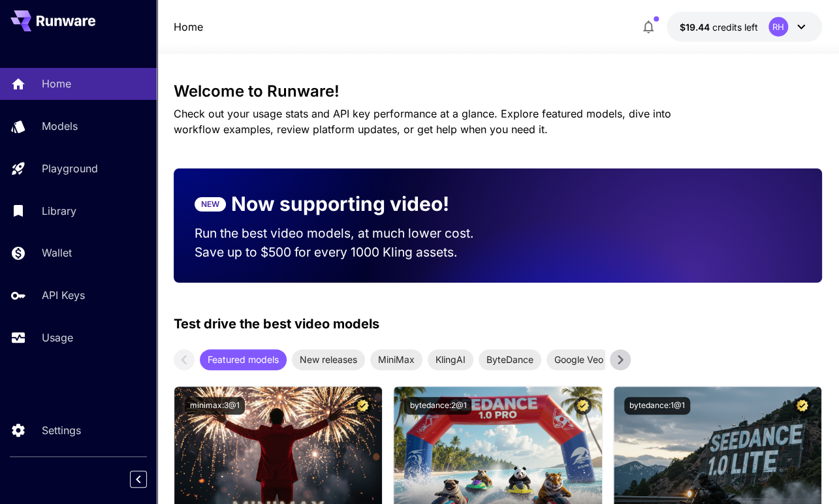 This screenshot has height=504, width=839. Describe the element at coordinates (336, 252) in the screenshot. I see `p: Save up to $500 for every 1000 Kling assets.` at that location.